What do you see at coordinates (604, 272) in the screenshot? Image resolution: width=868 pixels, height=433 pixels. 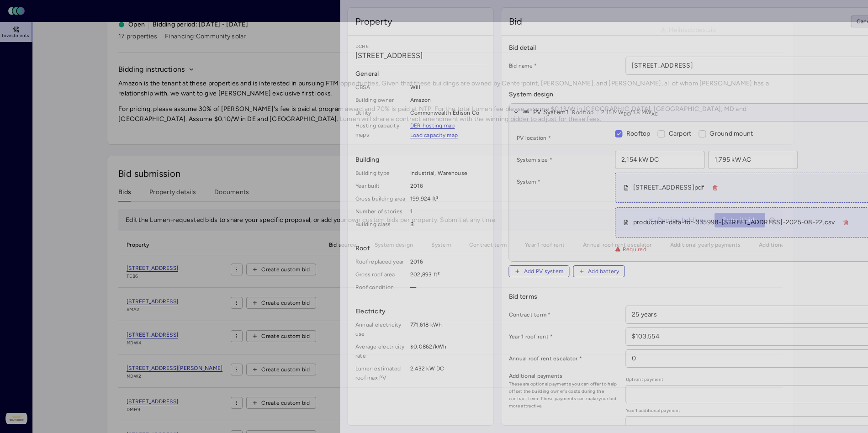 I see `span: Add battery` at bounding box center [604, 272].